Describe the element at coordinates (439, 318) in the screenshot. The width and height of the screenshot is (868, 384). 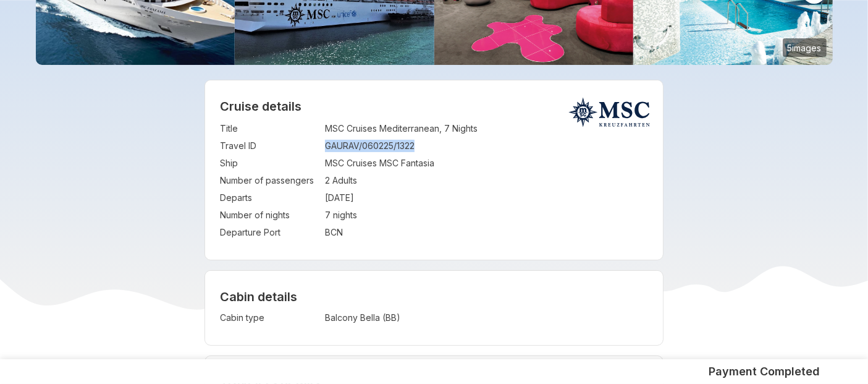
I see `td: Balcony Bella (BB)` at that location.